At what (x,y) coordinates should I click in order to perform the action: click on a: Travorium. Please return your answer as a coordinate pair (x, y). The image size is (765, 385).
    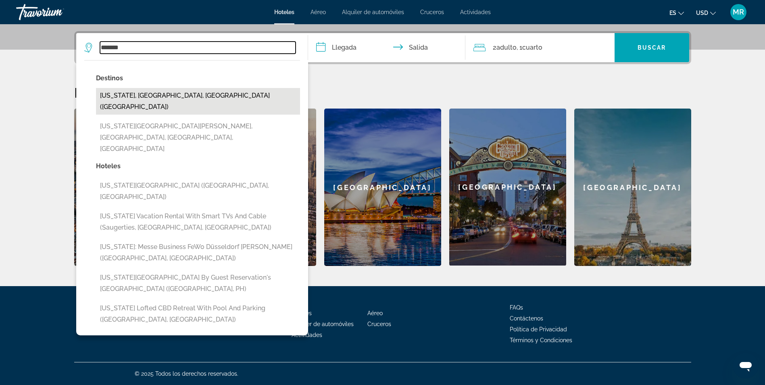
    Looking at the image, I should click on (56, 12).